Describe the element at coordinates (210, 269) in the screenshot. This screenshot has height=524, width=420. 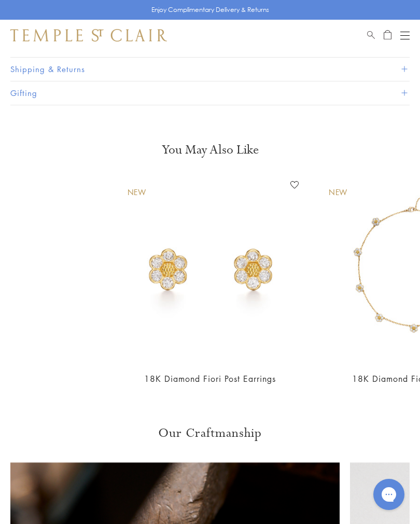
I see `a: E31885-FIORI` at that location.